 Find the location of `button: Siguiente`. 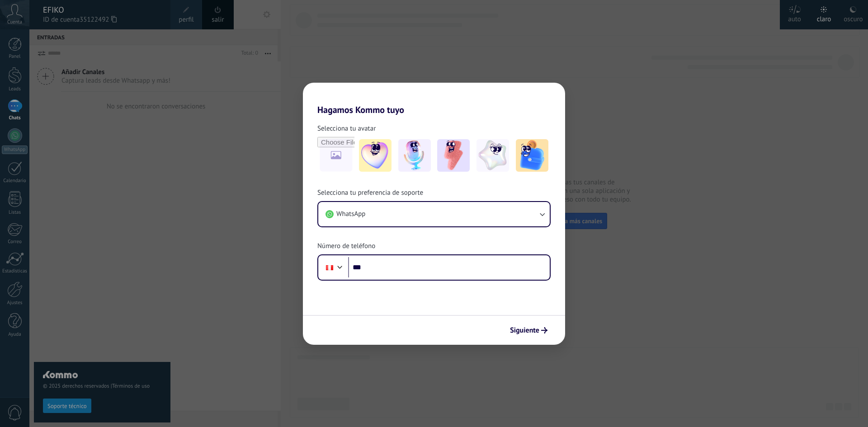

button: Siguiente is located at coordinates (528, 331).